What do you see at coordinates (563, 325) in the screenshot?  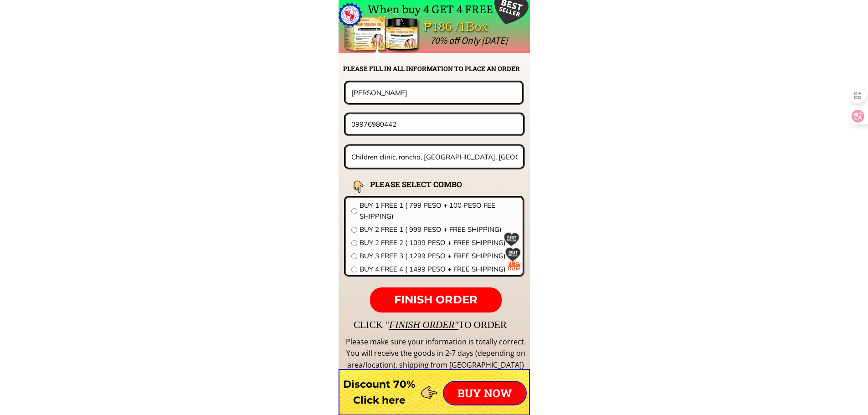 I see `div: CLICK " TO ORDER` at bounding box center [563, 325].